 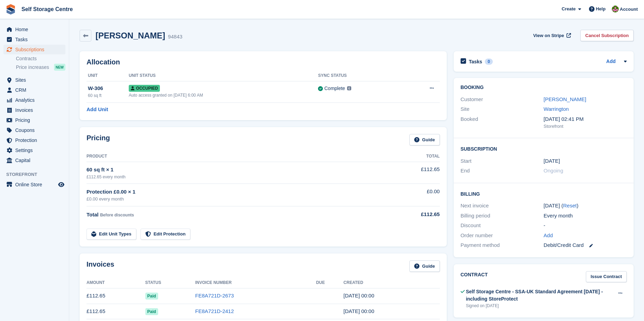 I want to click on span: Pricing, so click(x=36, y=120).